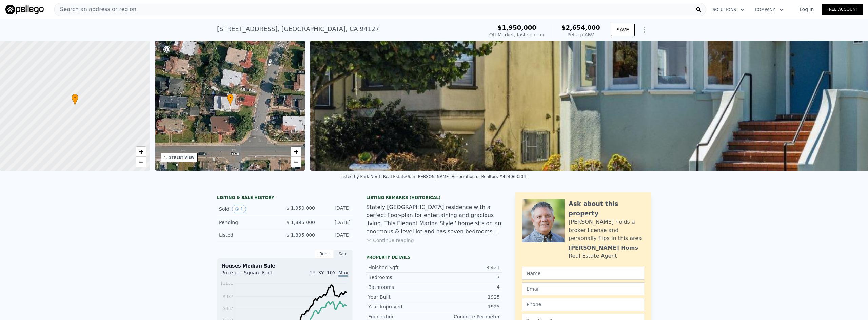 This screenshot has height=320, width=868. I want to click on div: Bathrooms, so click(401, 287).